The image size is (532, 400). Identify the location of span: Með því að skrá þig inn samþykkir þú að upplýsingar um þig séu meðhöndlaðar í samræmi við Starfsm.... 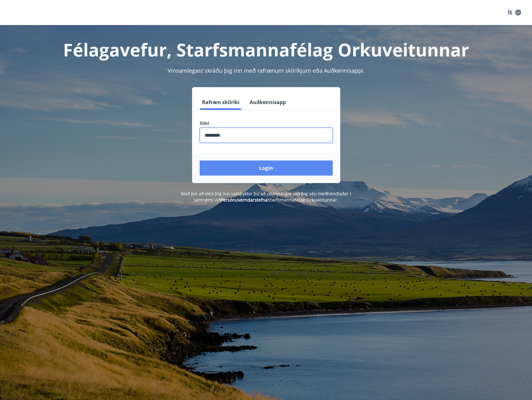
(266, 197).